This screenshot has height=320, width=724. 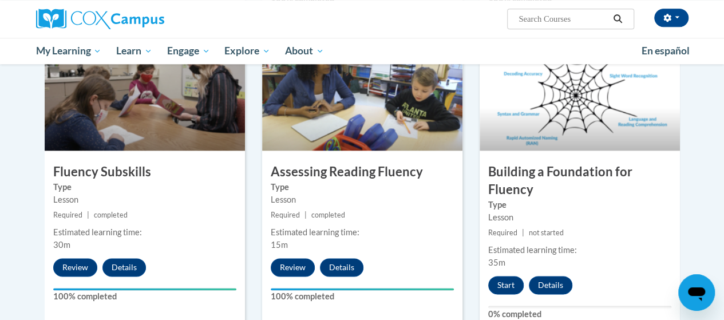 I want to click on span: Explore, so click(x=247, y=51).